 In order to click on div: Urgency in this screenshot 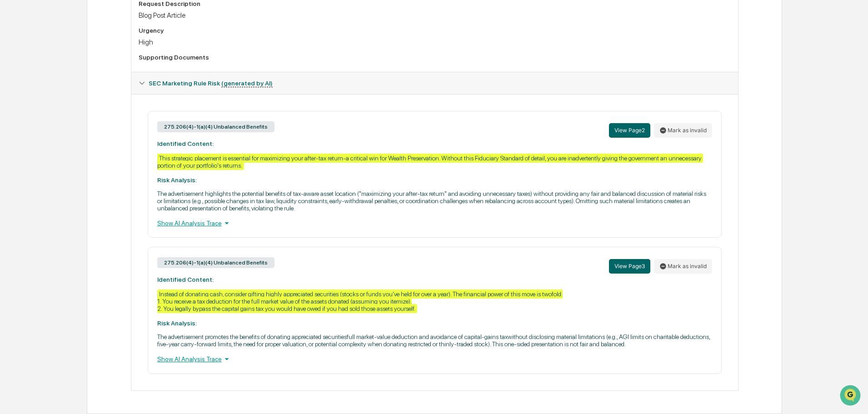, I will do `click(435, 30)`.